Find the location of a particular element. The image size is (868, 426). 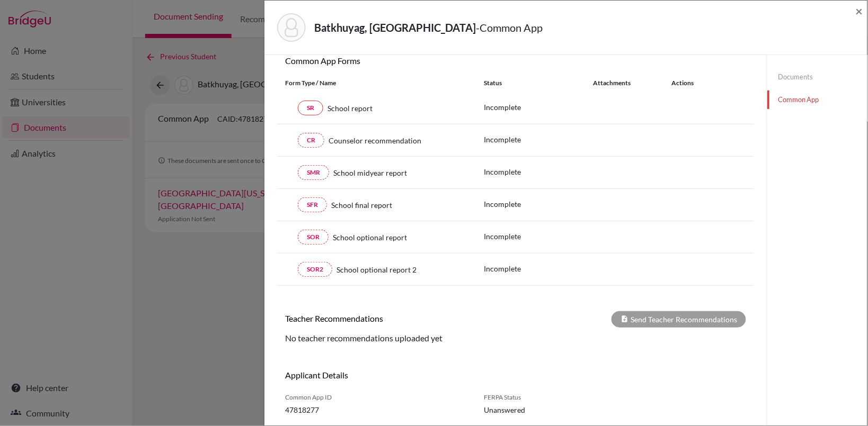

span: - Common App is located at coordinates (509, 28).